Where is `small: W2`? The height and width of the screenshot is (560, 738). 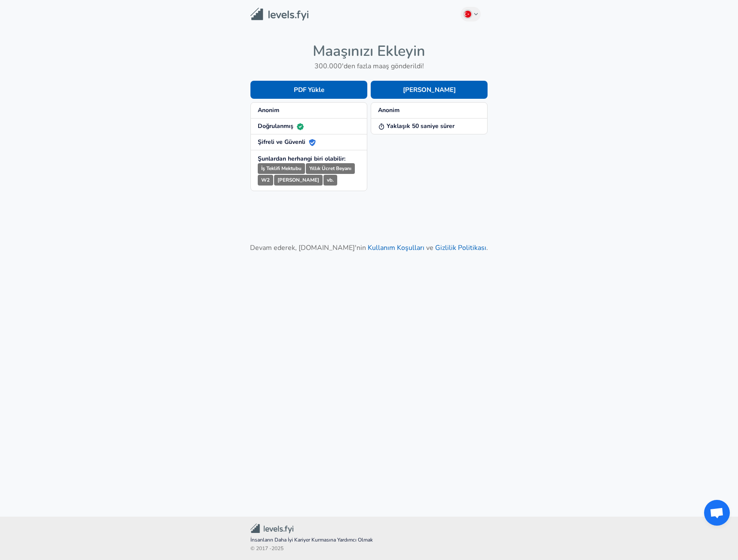 small: W2 is located at coordinates (266, 180).